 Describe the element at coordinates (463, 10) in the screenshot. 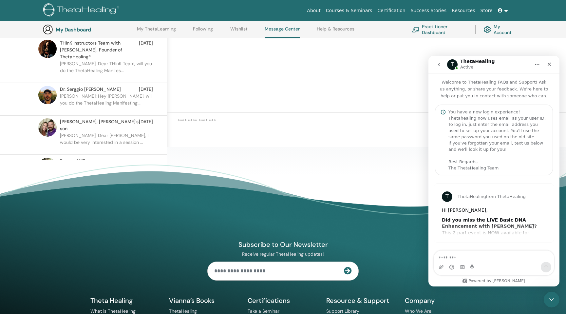

I see `a: Resources` at that location.